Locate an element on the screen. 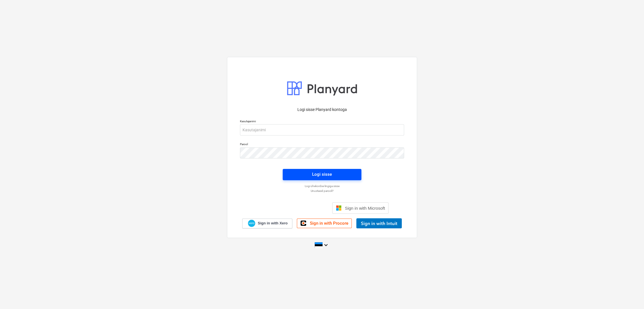 The width and height of the screenshot is (644, 309). input: Kasutajanimi is located at coordinates (322, 130).